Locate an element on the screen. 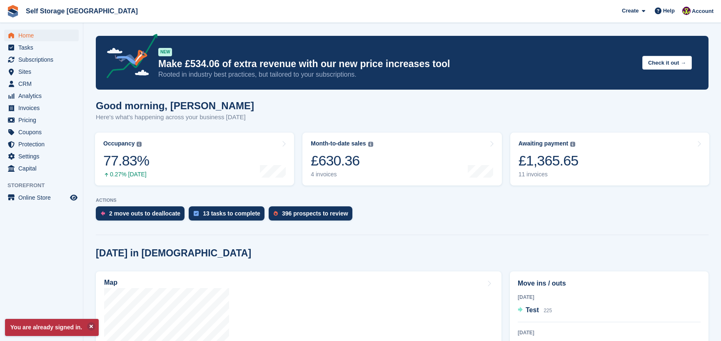 This screenshot has width=721, height=341. div: NEW is located at coordinates (165, 52).